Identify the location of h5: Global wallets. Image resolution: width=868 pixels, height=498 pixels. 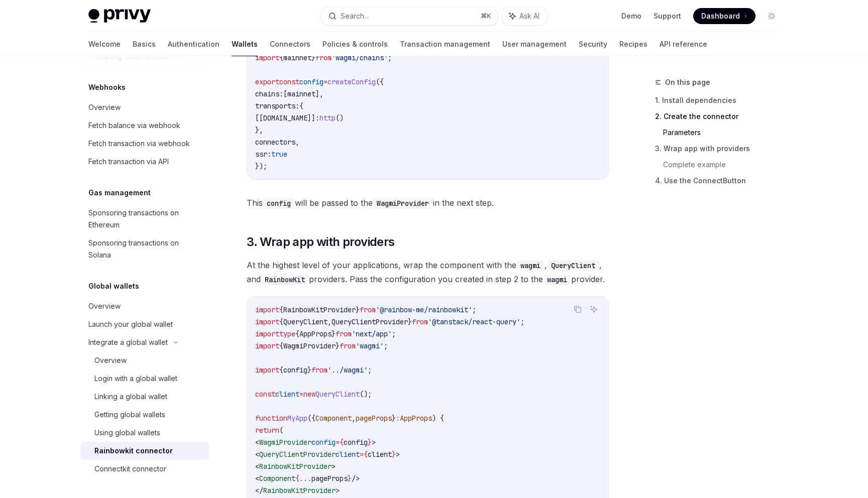
(114, 286).